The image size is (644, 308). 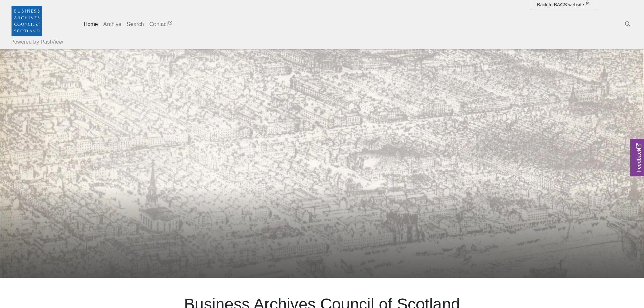 What do you see at coordinates (112, 24) in the screenshot?
I see `a: Archive` at bounding box center [112, 24].